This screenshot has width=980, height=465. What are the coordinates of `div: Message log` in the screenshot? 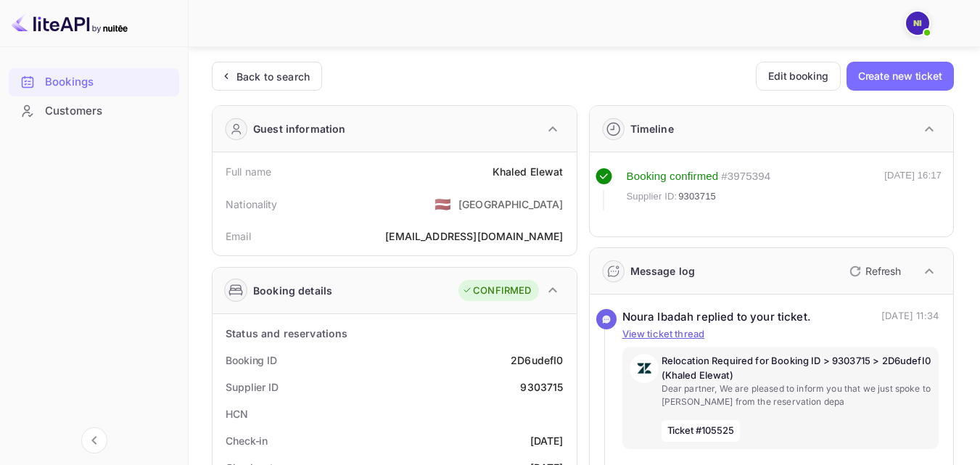 It's located at (663, 271).